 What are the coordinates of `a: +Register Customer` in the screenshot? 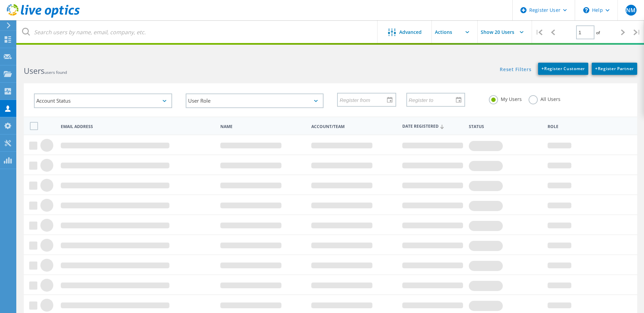 It's located at (563, 69).